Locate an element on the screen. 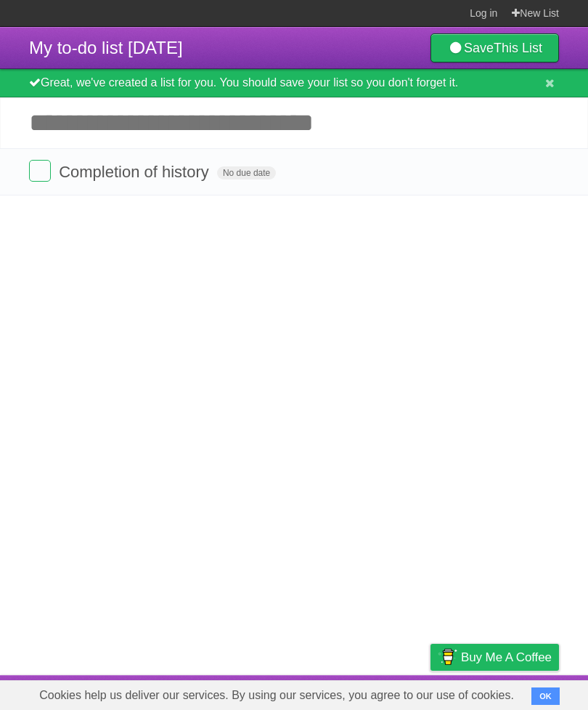  a: SaveThis List is located at coordinates (494, 48).